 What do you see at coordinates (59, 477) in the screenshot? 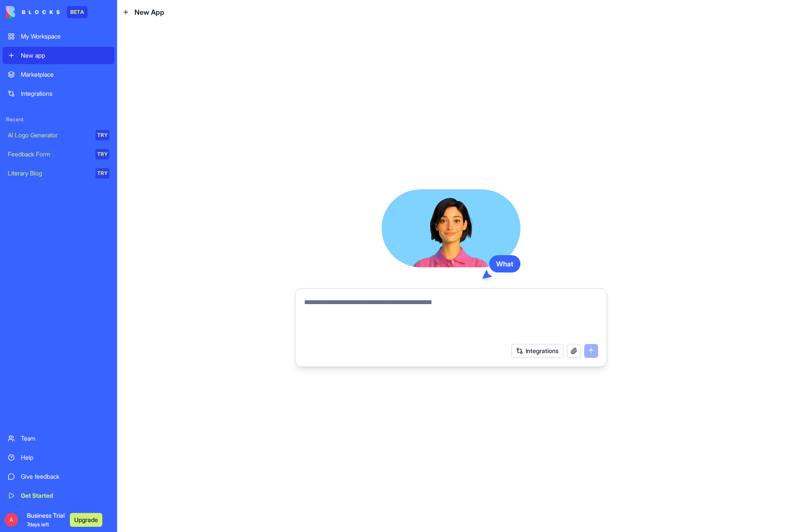
I see `a: Give feedback` at bounding box center [59, 477].